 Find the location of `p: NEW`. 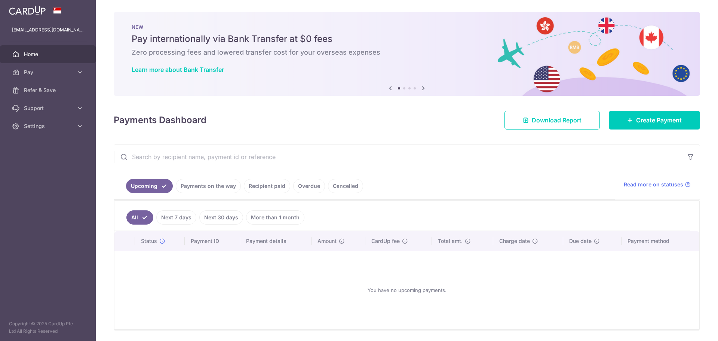

p: NEW is located at coordinates (407, 27).